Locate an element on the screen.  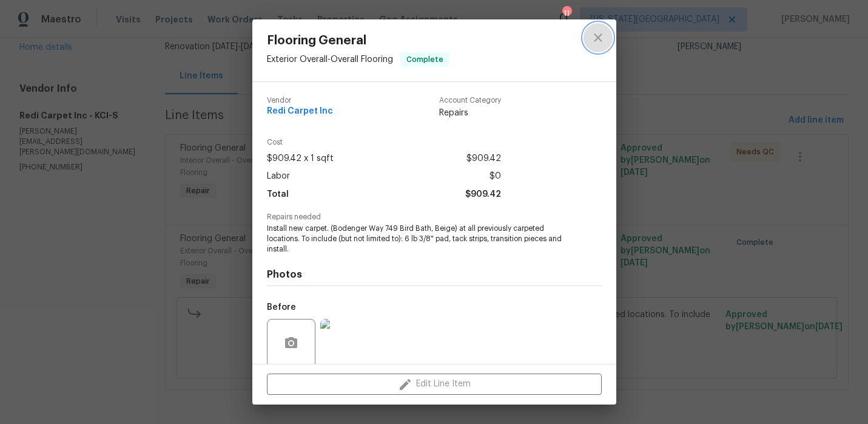
span: Complete is located at coordinates (424, 59).